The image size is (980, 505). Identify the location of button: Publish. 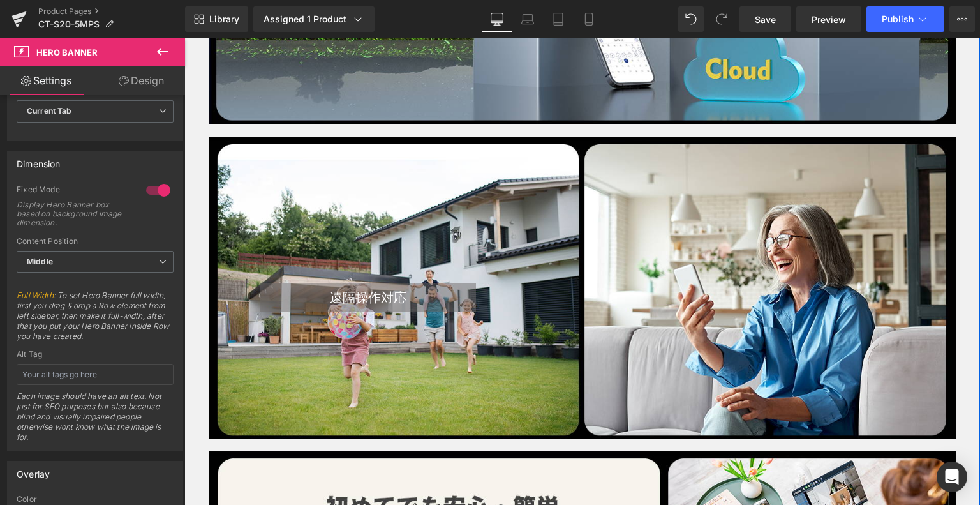
(906, 19).